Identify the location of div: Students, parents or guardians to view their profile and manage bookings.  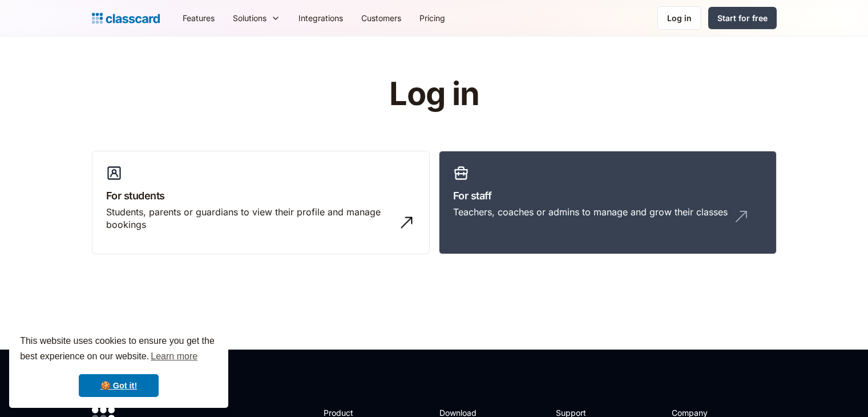
(249, 218).